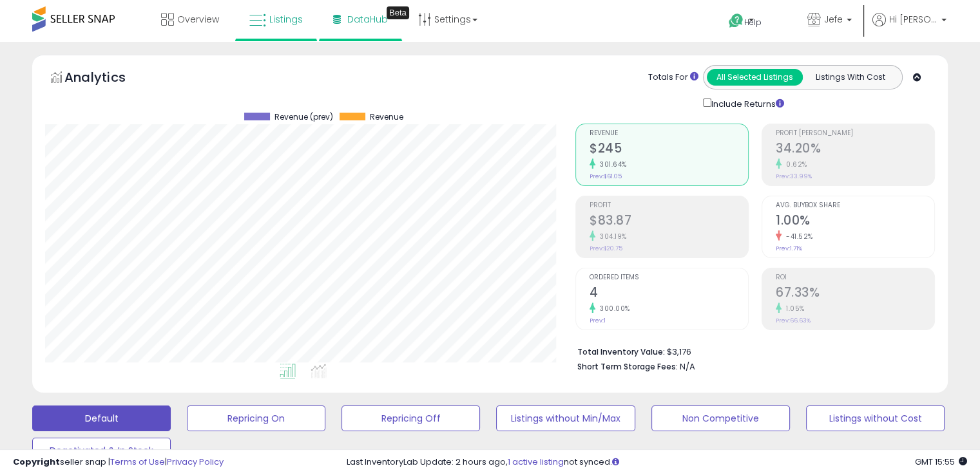 The height and width of the screenshot is (475, 980). I want to click on h2: 67.33%, so click(854, 294).